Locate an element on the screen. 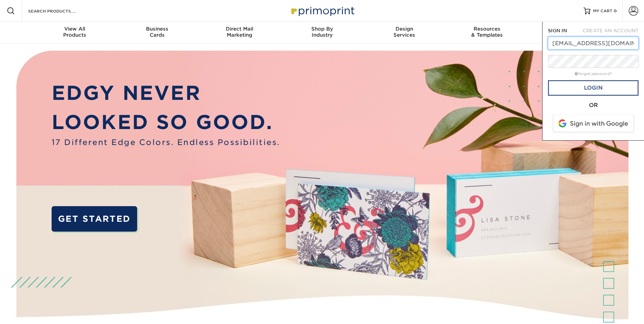 Image resolution: width=644 pixels, height=324 pixels. span: Contact is located at coordinates (570, 29).